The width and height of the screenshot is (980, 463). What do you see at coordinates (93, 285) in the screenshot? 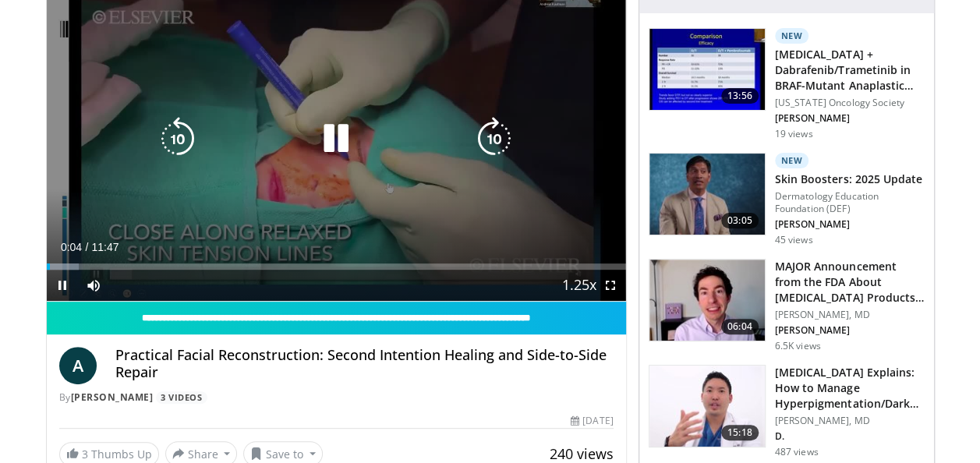
I see `button: Mute` at bounding box center [93, 285].